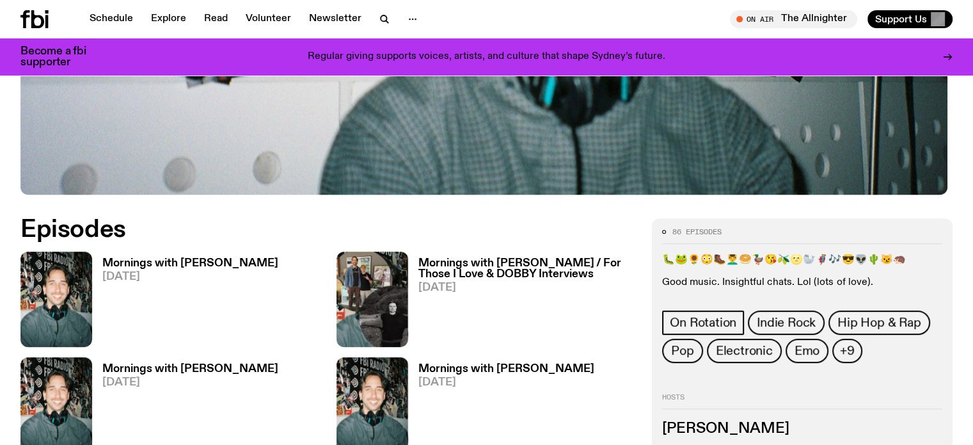 The height and width of the screenshot is (445, 973). Describe the element at coordinates (697, 232) in the screenshot. I see `span: 86 episodes` at that location.